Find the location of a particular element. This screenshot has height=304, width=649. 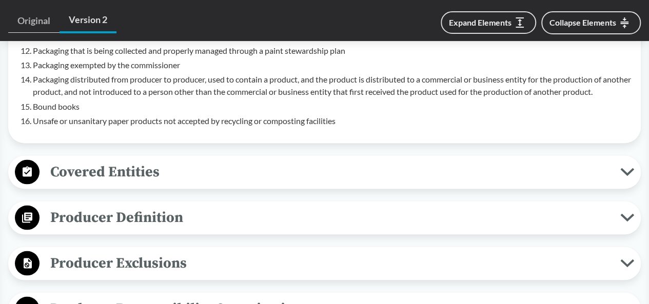

span: Producer Exclusions is located at coordinates (330, 263).